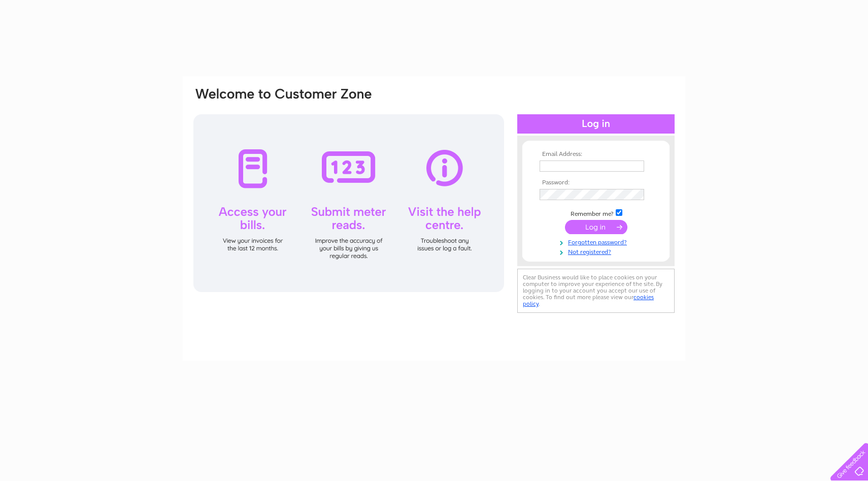 This screenshot has height=481, width=868. What do you see at coordinates (596, 183) in the screenshot?
I see `th: Password:` at bounding box center [596, 183].